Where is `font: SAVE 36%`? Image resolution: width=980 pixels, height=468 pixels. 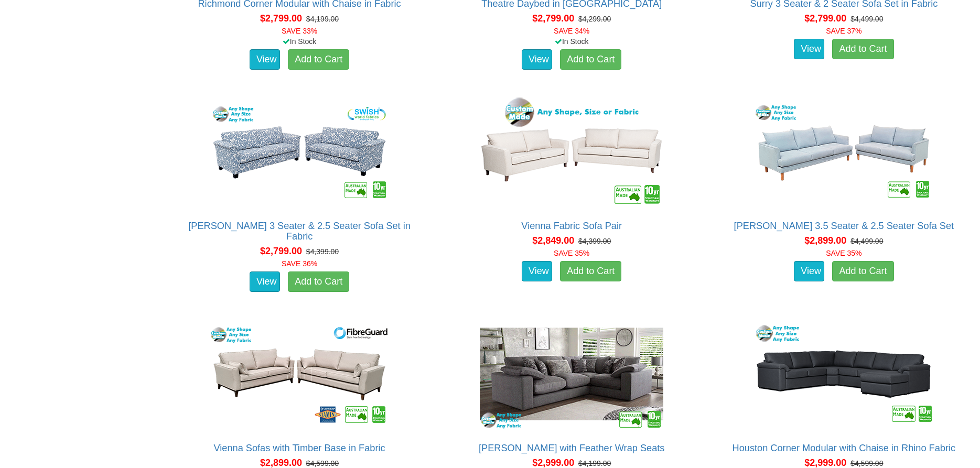
font: SAVE 36% is located at coordinates (300, 264).